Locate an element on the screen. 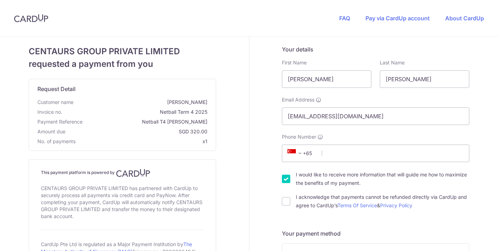 This screenshot has height=251, width=498. h5: Your details is located at coordinates (375, 49).